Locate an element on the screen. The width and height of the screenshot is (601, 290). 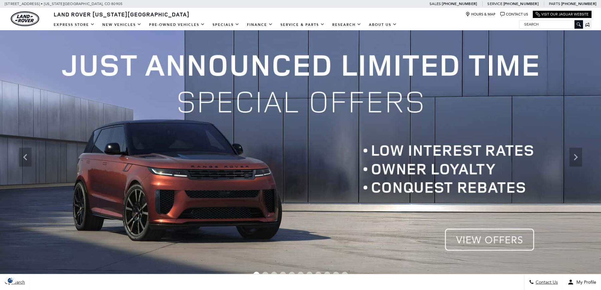
a: Service & Parts is located at coordinates (302, 25).